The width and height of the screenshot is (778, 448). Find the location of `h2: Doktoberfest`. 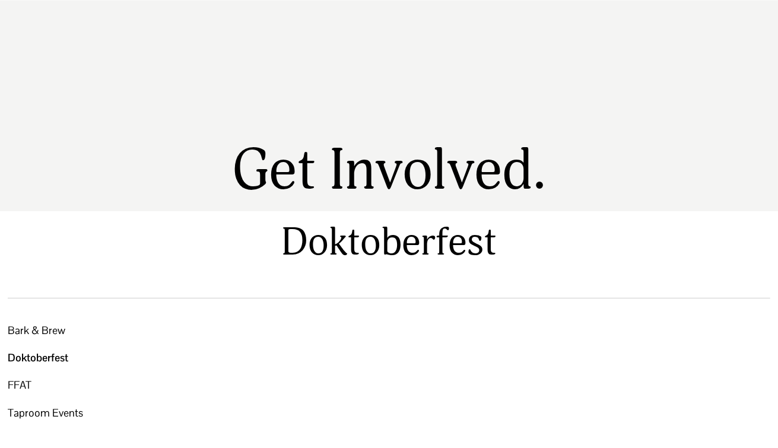

h2: Doktoberfest is located at coordinates (389, 259).